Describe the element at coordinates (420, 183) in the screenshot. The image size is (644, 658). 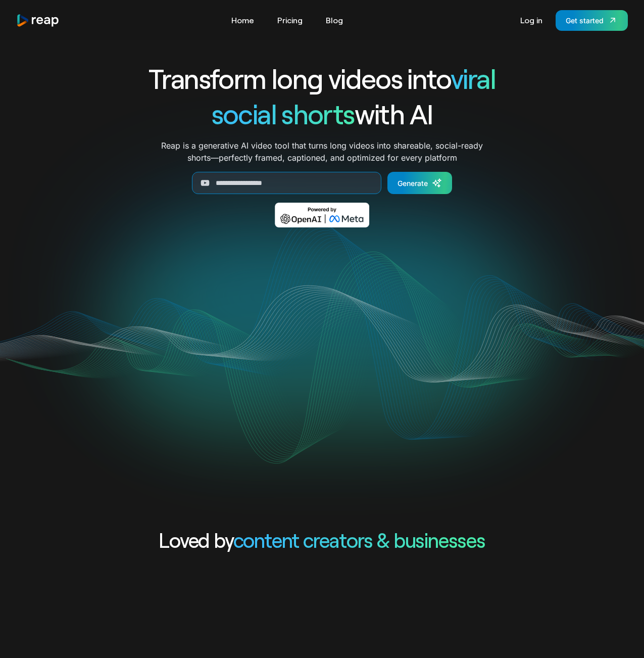
I see `a: Generate` at that location.